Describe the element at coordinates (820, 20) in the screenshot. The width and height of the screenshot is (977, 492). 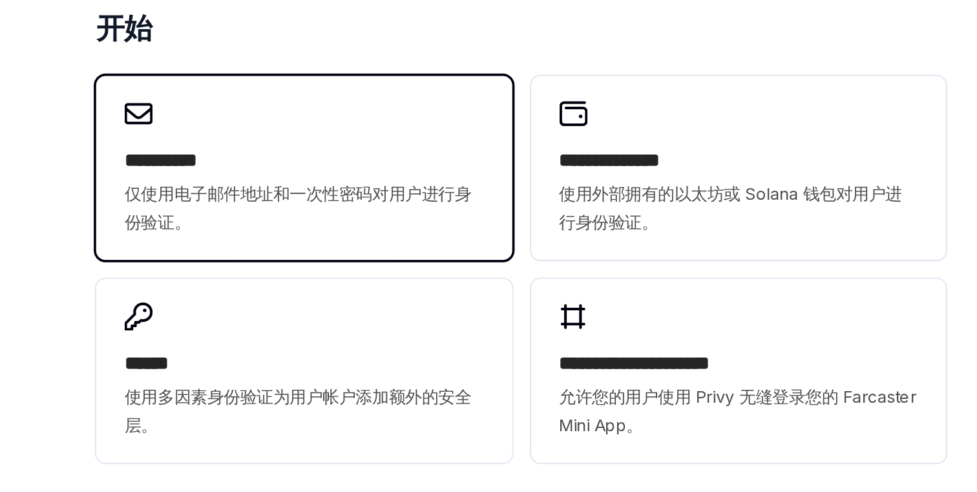
I see `font: 支持` at that location.